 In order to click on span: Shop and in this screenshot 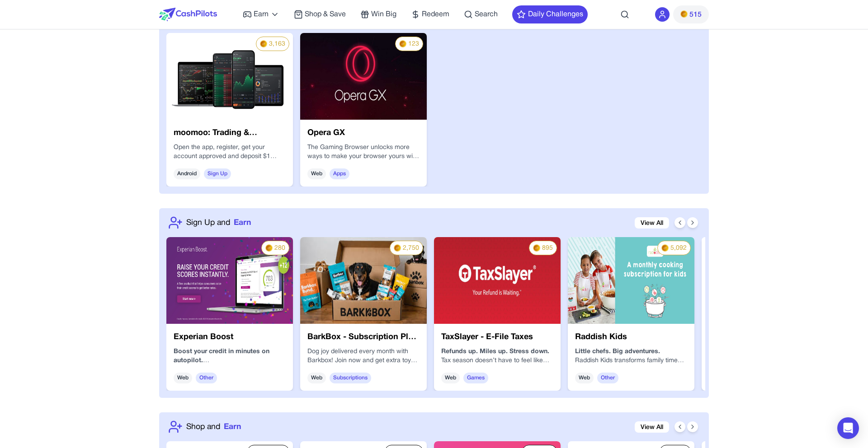, I will do `click(203, 427)`.